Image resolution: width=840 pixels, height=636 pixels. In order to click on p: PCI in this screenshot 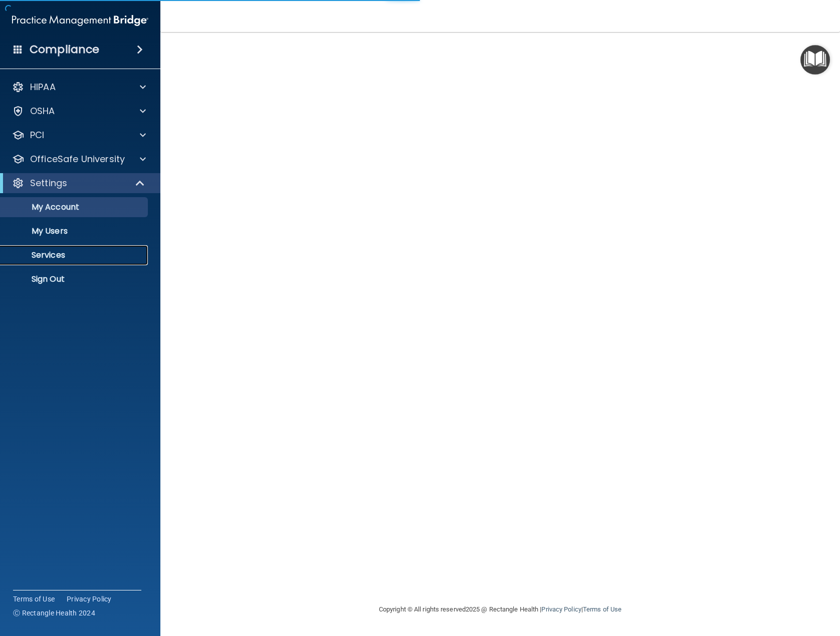, I will do `click(37, 135)`.